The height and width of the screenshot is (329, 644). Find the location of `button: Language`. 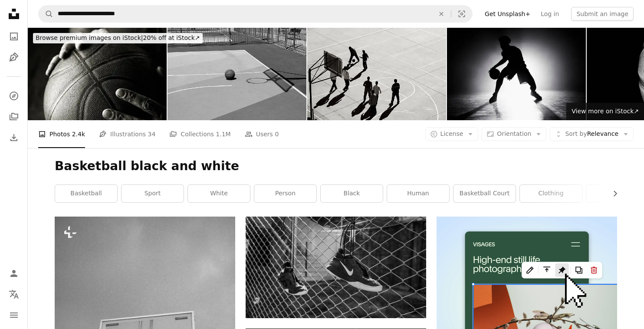

button: Language is located at coordinates (14, 294).